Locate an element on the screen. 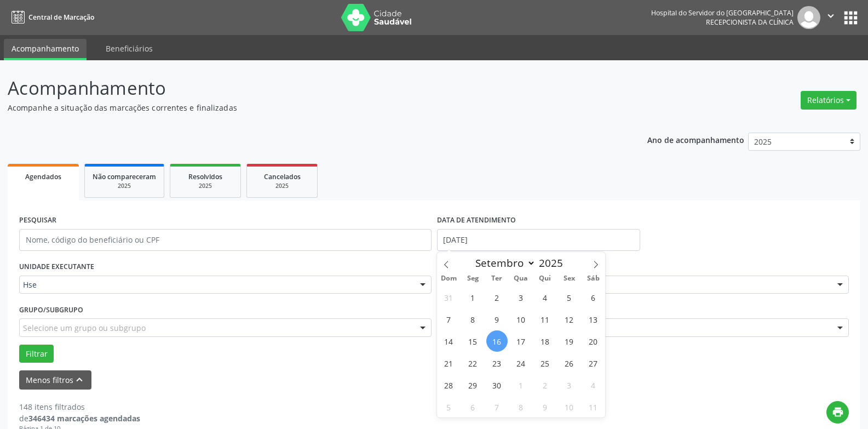 This screenshot has height=429, width=868. span: Setembro 10, 2025 is located at coordinates (521, 319).